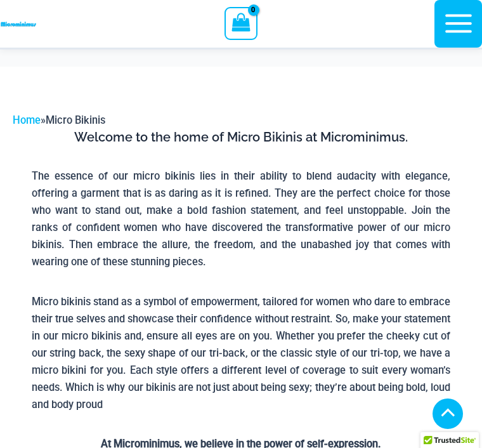  I want to click on a: View Shopping Cart, empty, so click(241, 23).